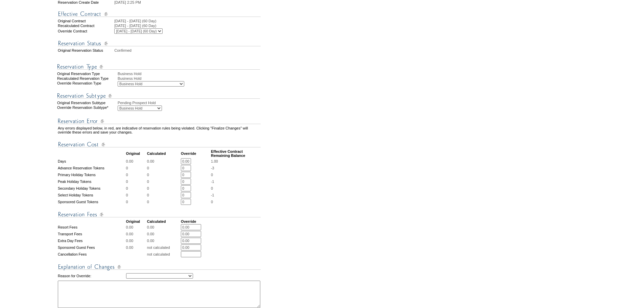 This screenshot has height=308, width=644. Describe the element at coordinates (85, 2) in the screenshot. I see `td: Reservation Create Date` at that location.